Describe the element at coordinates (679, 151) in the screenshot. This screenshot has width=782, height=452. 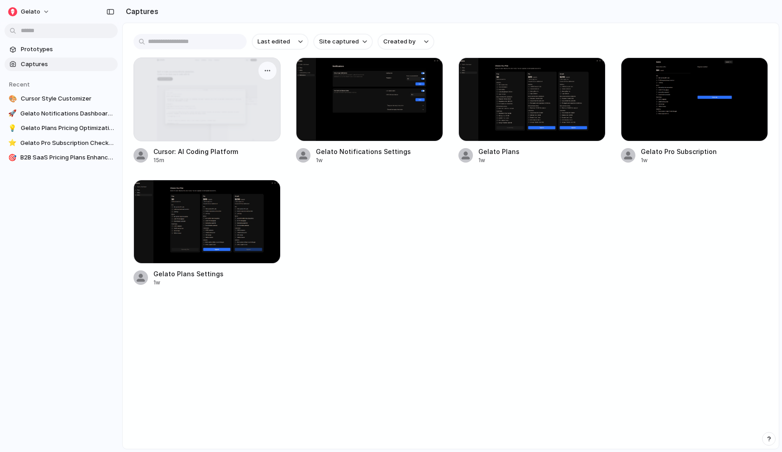
I see `div: Gelato Pro Subscription` at that location.